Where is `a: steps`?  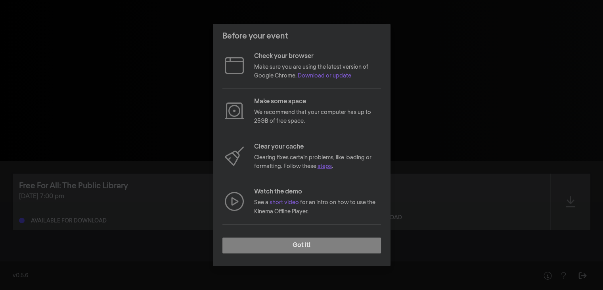
a: steps is located at coordinates (325, 166).